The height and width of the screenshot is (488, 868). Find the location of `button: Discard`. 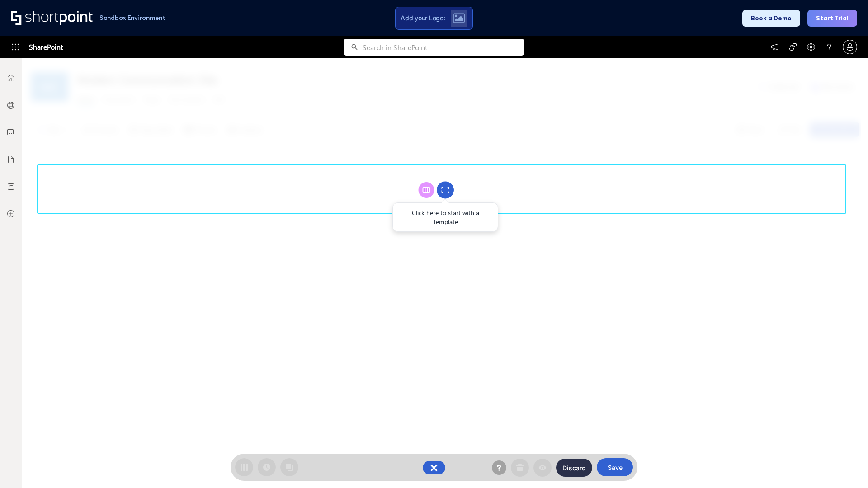

button: Discard is located at coordinates (574, 468).